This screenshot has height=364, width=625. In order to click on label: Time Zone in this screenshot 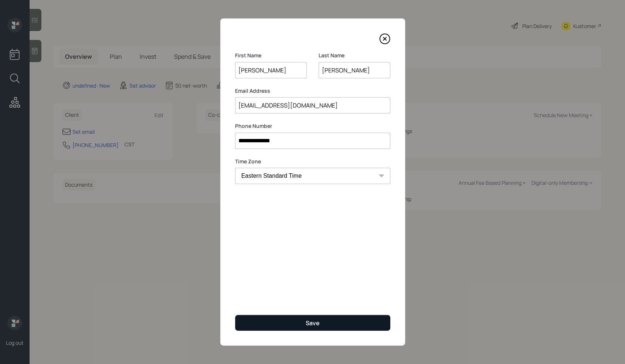, I will do `click(313, 161)`.